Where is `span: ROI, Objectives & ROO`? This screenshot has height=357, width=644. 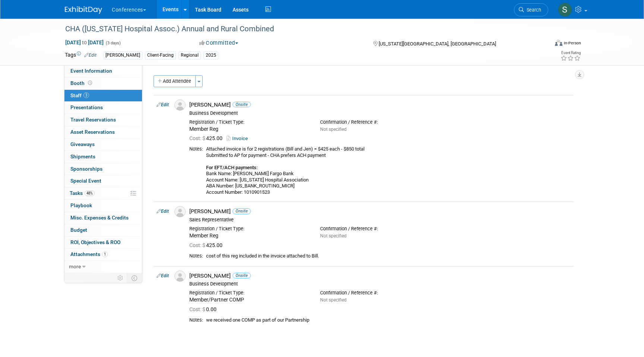 span: ROI, Objectives & ROO is located at coordinates (95, 242).